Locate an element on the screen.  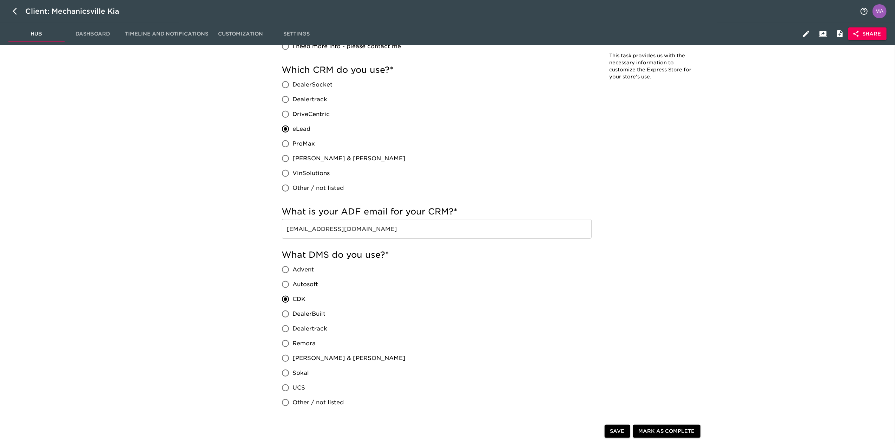
span: Dashboard is located at coordinates (93, 34).